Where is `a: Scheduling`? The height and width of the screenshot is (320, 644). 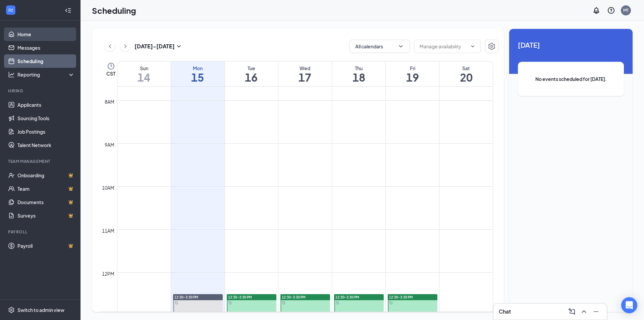 a: Scheduling is located at coordinates (46, 61).